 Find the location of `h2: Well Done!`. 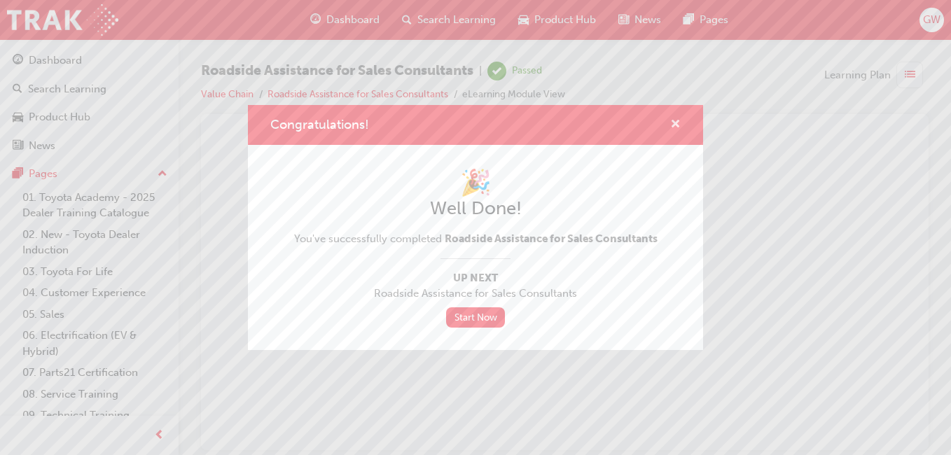

h2: Well Done! is located at coordinates (476, 209).